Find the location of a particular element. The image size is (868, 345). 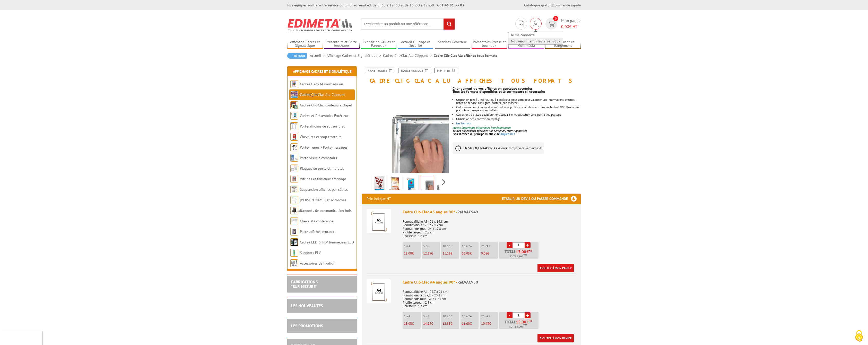

span: 0,00 is located at coordinates (565, 26).